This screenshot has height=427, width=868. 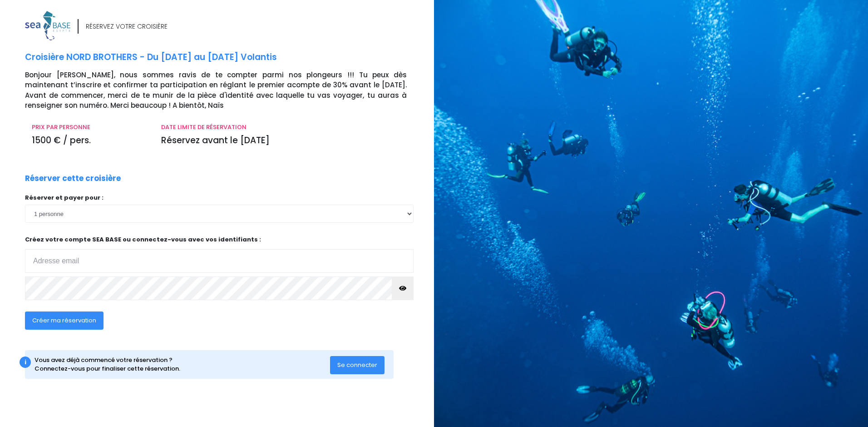 I want to click on p: 1500 € / pers., so click(x=89, y=141).